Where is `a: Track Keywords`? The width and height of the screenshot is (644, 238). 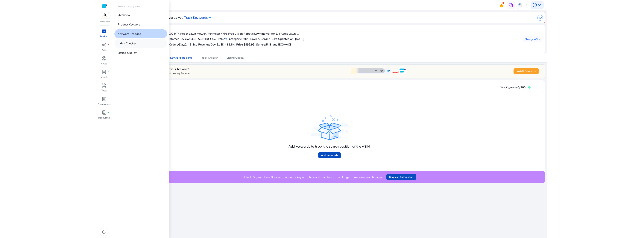
a: Track Keywords is located at coordinates (198, 18).